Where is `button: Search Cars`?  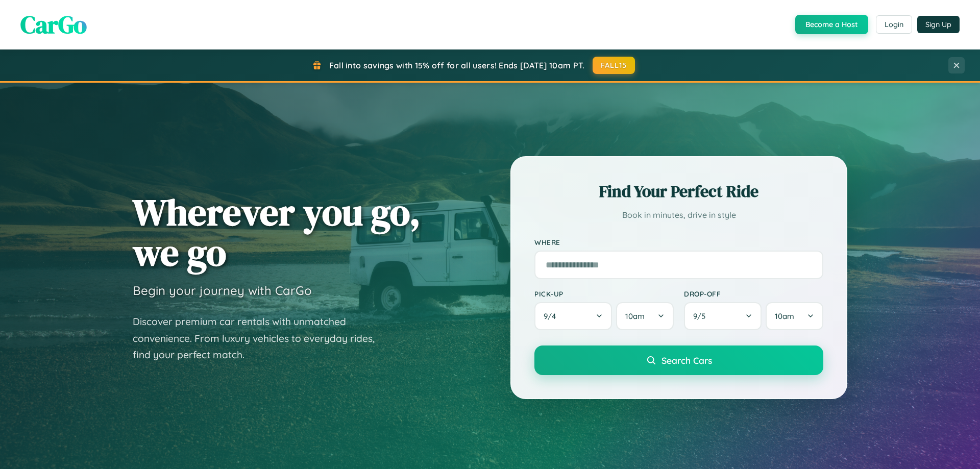 button: Search Cars is located at coordinates (679, 360).